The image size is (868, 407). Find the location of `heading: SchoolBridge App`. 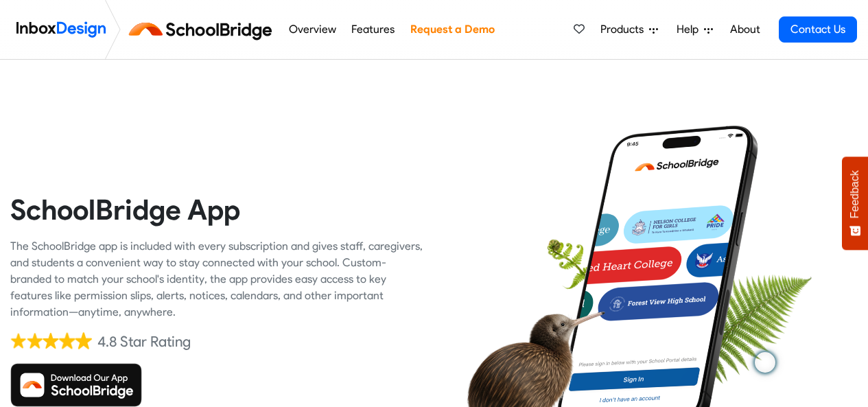

heading: SchoolBridge App is located at coordinates (217, 209).